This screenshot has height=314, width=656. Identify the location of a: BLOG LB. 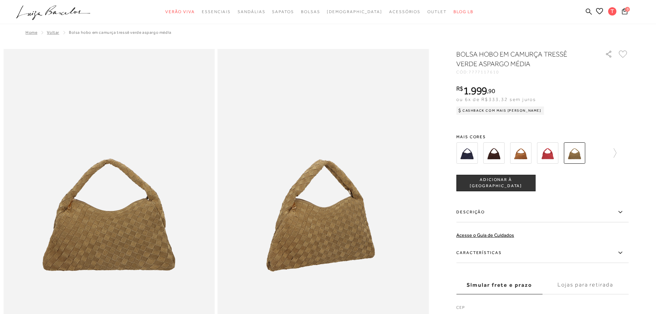
(463, 12).